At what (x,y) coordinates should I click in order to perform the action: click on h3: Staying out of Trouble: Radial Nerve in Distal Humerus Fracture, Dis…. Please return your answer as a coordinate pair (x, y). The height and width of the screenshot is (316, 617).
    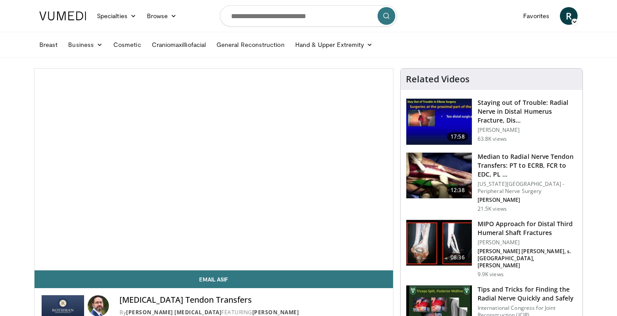
    Looking at the image, I should click on (527, 111).